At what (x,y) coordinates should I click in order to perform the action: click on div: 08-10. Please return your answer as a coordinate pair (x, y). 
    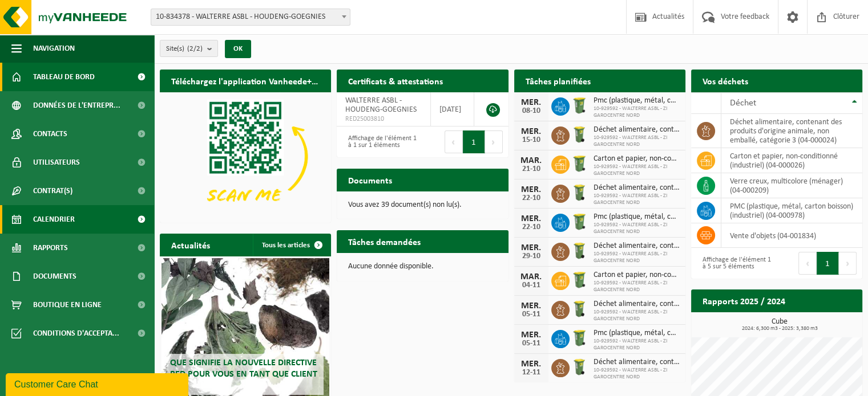
    Looking at the image, I should click on (532, 111).